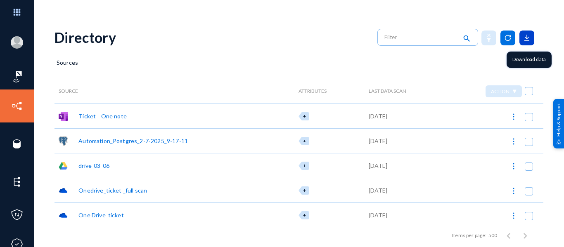 The image size is (564, 247). Describe the element at coordinates (492, 236) in the screenshot. I see `div: 500` at that location.